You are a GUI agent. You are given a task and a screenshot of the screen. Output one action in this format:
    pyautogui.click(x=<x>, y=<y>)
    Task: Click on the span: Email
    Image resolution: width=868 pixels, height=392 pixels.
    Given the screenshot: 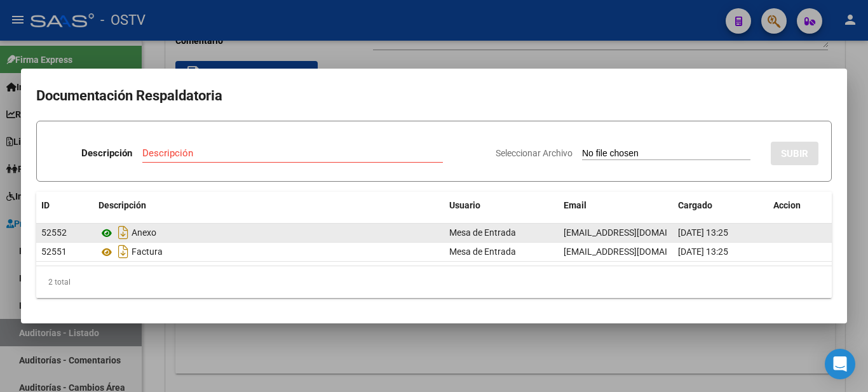 What is the action you would take?
    pyautogui.click(x=574, y=205)
    